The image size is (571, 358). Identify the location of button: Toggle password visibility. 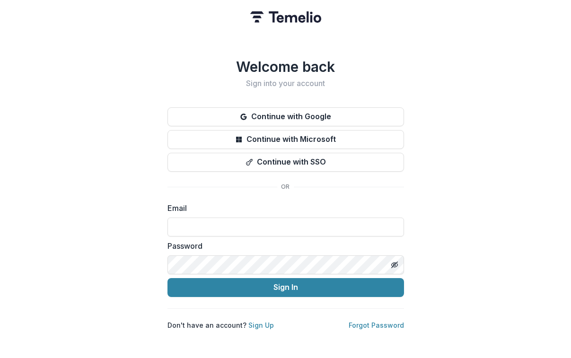
(394, 265).